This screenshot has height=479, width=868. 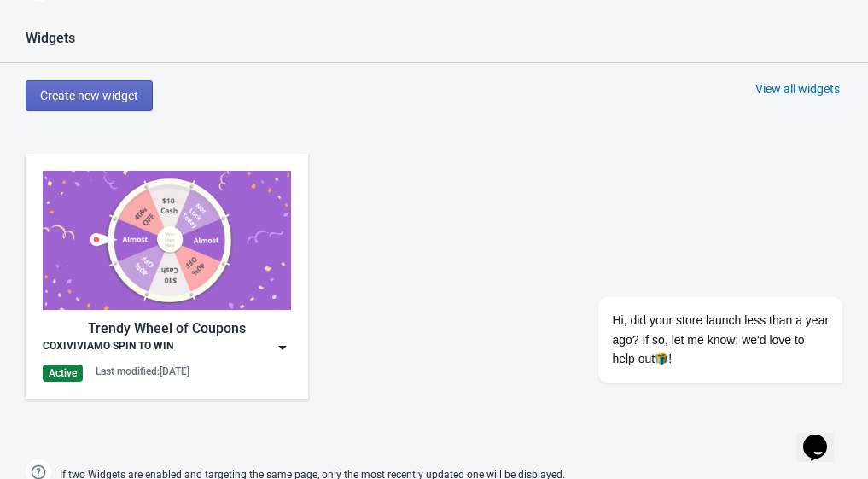 I want to click on div: COXIVIVIAMO SPIN TO WIN, so click(x=108, y=348).